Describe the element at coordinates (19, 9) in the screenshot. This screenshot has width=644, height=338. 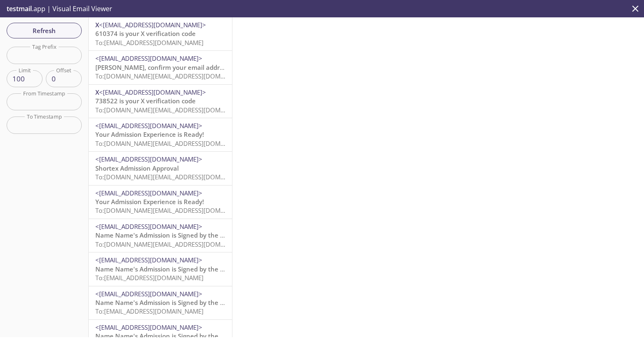
I see `span: testmail` at that location.